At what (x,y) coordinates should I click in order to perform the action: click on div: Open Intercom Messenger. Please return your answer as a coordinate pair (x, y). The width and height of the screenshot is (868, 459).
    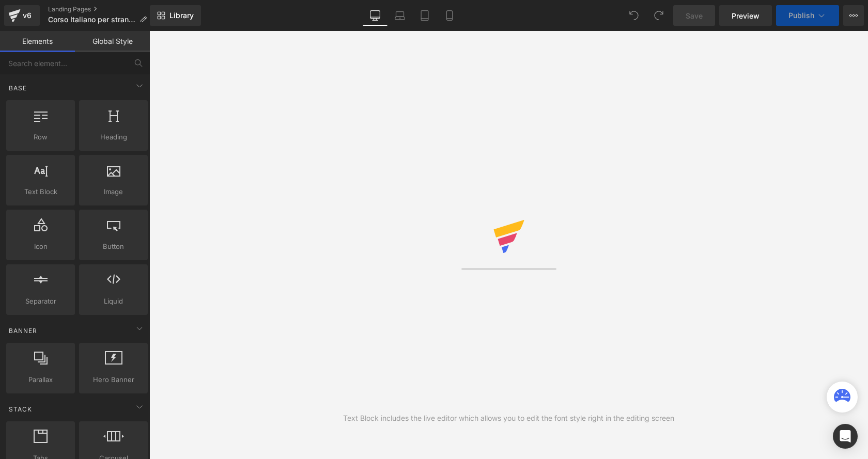
    Looking at the image, I should click on (845, 436).